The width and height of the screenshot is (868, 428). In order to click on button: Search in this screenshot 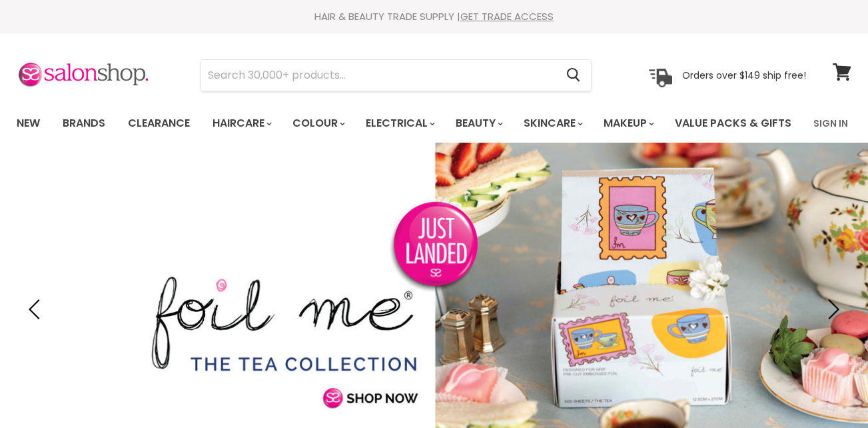, I will do `click(573, 75)`.